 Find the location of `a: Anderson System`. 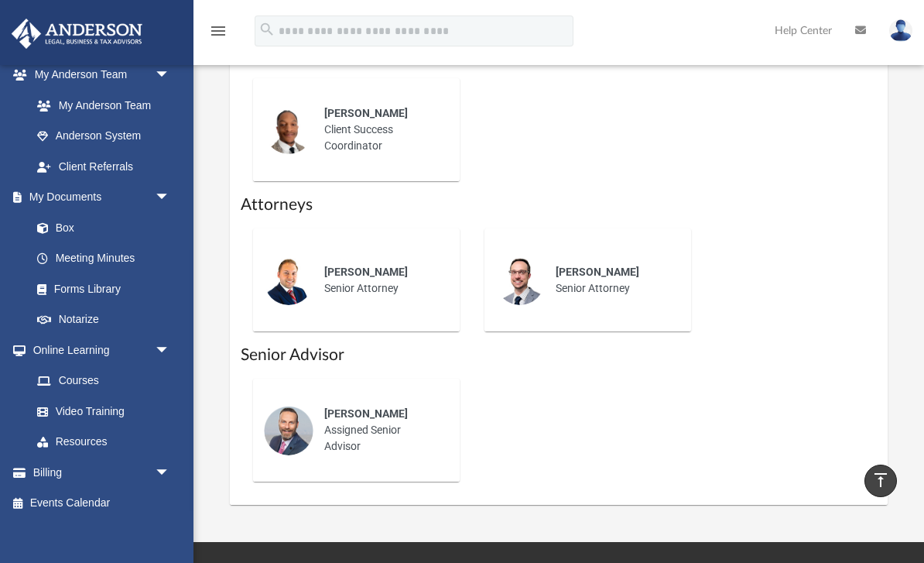

a: Anderson System is located at coordinates (103, 136).